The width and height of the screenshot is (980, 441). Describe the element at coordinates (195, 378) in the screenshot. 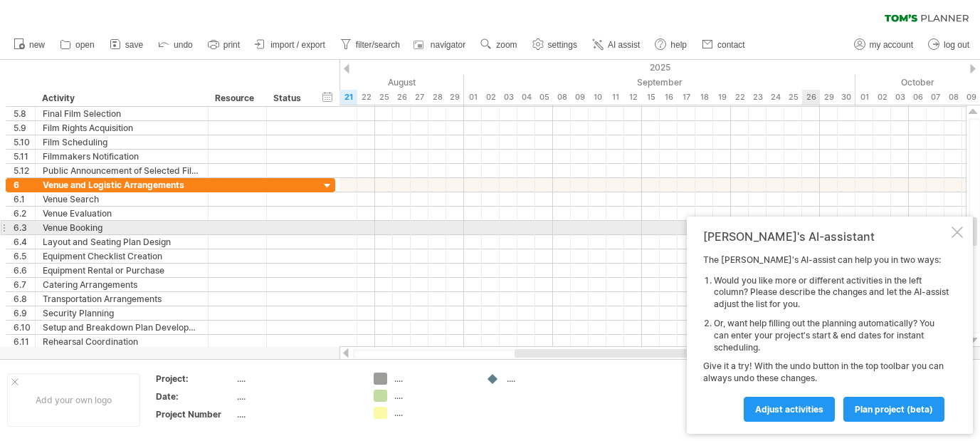

I see `div: Project:` at that location.